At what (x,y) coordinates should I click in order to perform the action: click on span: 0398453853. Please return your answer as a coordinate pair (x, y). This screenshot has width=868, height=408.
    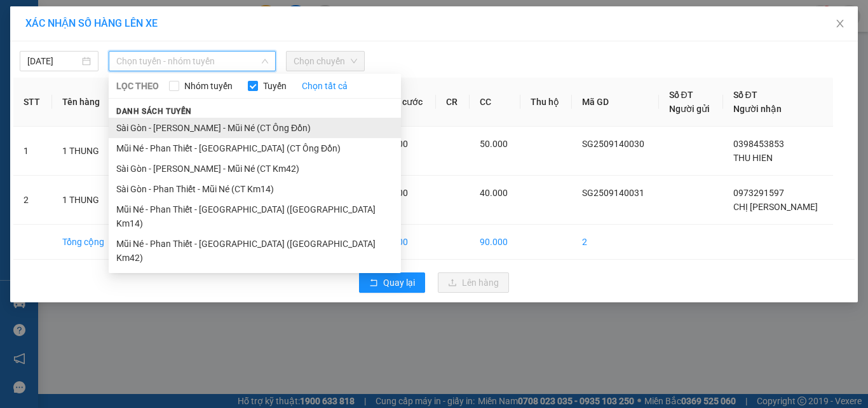
    Looking at the image, I should click on (759, 144).